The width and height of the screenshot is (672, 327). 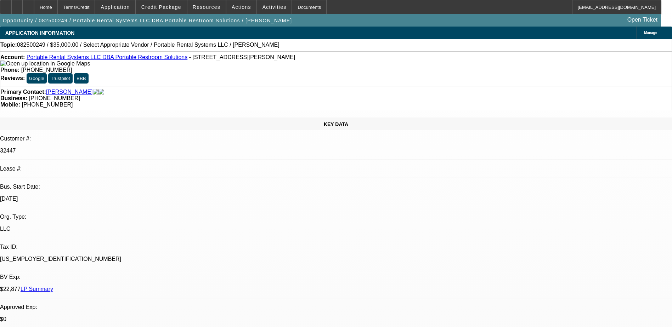 I want to click on button: Resources, so click(x=207, y=7).